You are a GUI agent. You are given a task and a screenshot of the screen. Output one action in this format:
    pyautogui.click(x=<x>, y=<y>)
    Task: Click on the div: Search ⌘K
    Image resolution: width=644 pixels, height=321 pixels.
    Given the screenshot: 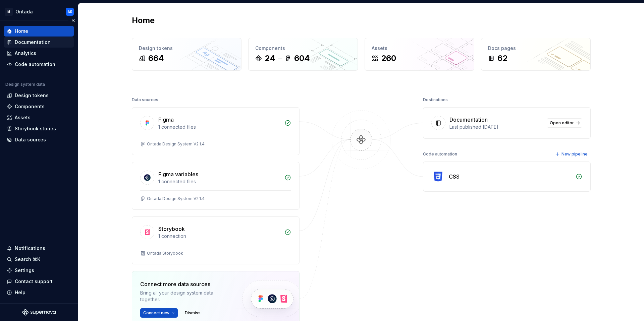 What is the action you would take?
    pyautogui.click(x=27, y=260)
    